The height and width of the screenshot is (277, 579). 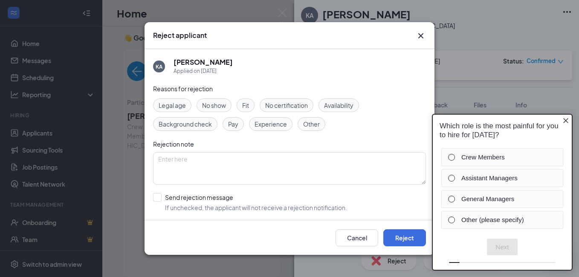 What do you see at coordinates (421, 36) in the screenshot?
I see `svg: Cross` at bounding box center [421, 36].